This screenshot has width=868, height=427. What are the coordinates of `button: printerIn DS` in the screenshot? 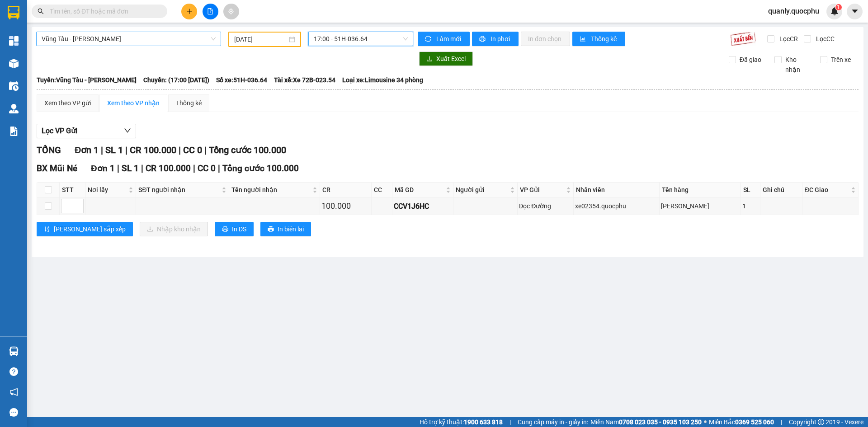 It's located at (234, 229).